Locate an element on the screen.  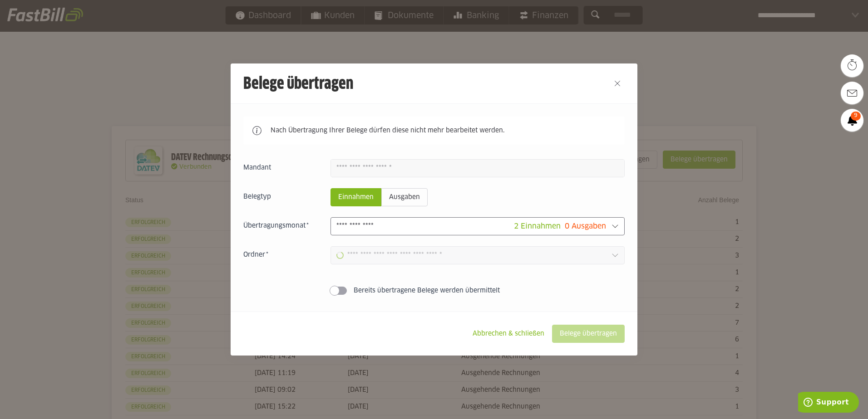
sl-radio-button: Ausgaben is located at coordinates (405, 198).